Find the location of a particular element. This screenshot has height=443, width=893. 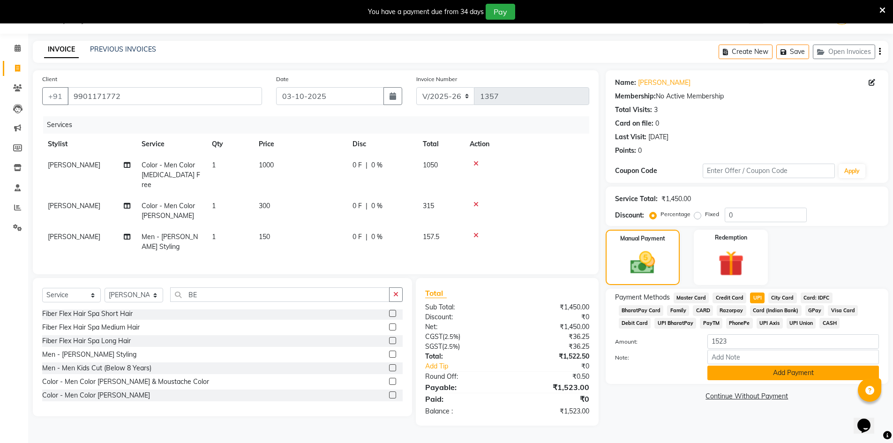

span: BharatPay Card is located at coordinates (642, 310).